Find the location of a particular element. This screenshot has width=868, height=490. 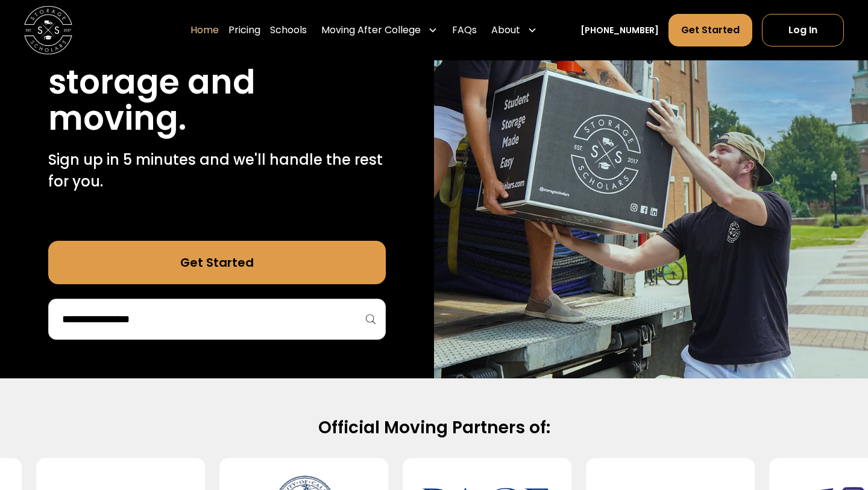

img: Storage Scholars main logo is located at coordinates (48, 30).